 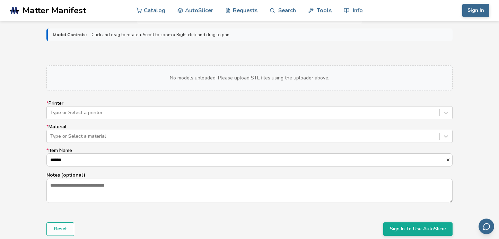 What do you see at coordinates (249, 157) in the screenshot?
I see `label: Item Name` at bounding box center [249, 157].